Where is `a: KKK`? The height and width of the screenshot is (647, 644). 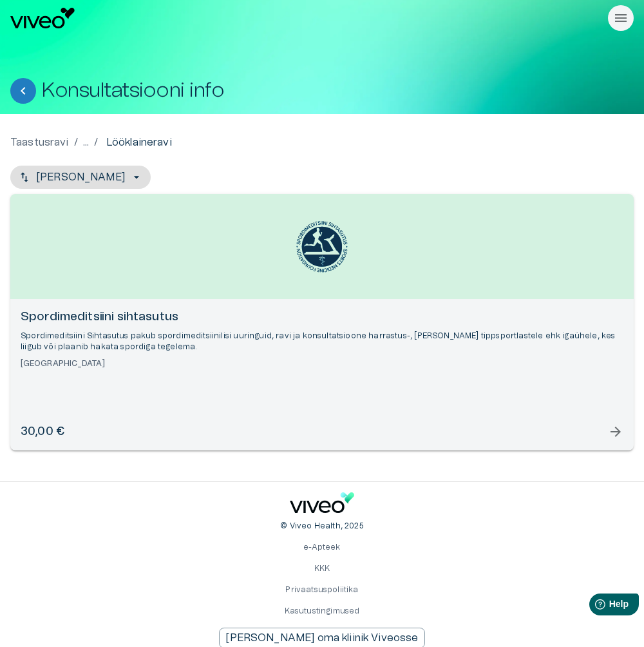 a: KKK is located at coordinates (322, 568).